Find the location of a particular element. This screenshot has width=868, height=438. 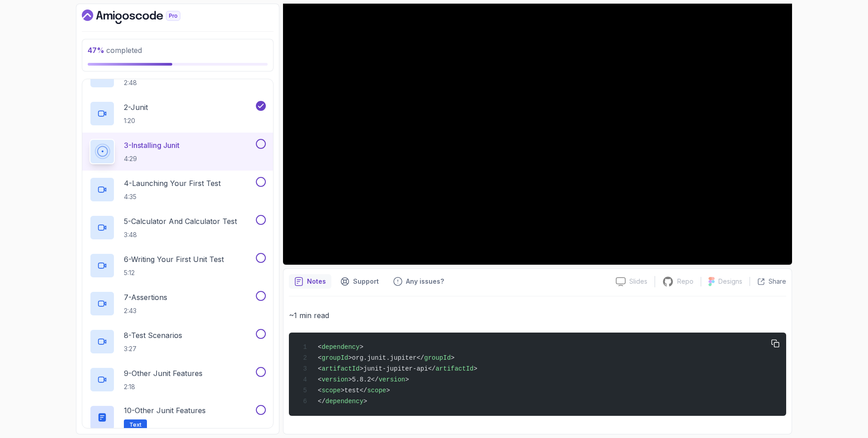

span: >5.8.2</ is located at coordinates (363, 380).